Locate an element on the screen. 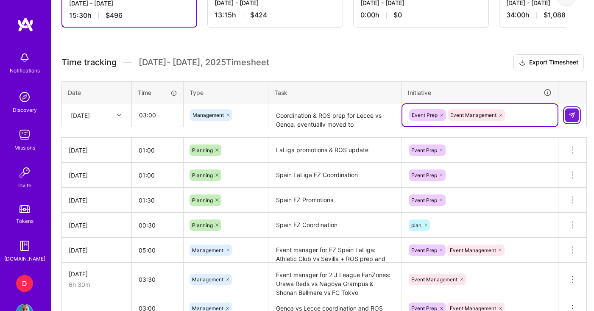 The width and height of the screenshot is (594, 311). th: Task is located at coordinates (335, 92).